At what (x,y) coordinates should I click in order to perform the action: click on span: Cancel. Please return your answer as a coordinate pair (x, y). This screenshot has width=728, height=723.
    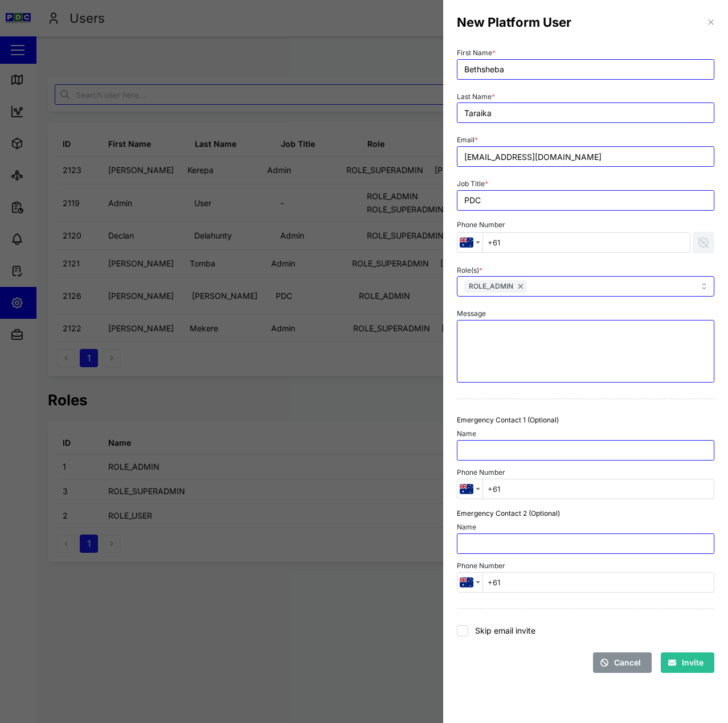
    Looking at the image, I should click on (627, 663).